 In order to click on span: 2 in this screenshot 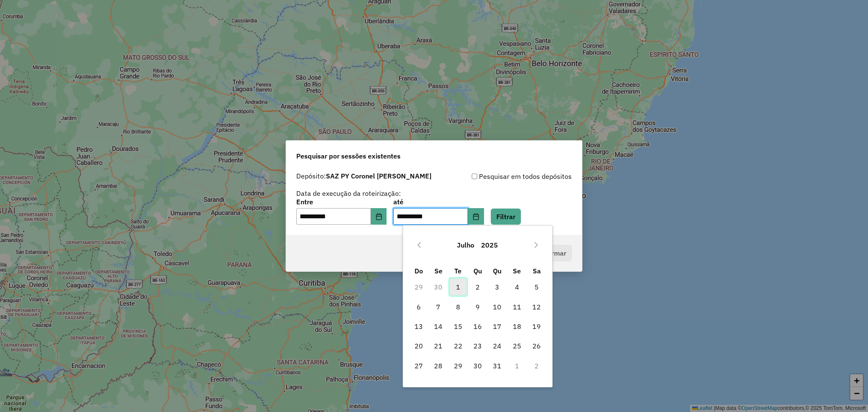, I will do `click(478, 287)`.